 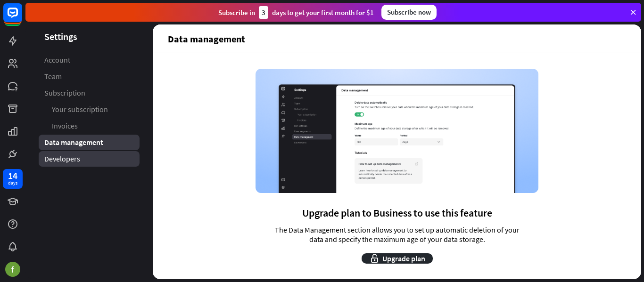 I want to click on a: 14 days, so click(x=13, y=179).